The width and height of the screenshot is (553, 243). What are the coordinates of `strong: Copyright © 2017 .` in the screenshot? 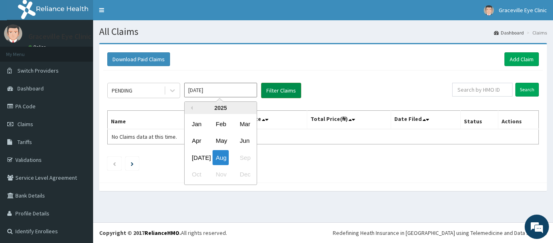 It's located at (140, 232).